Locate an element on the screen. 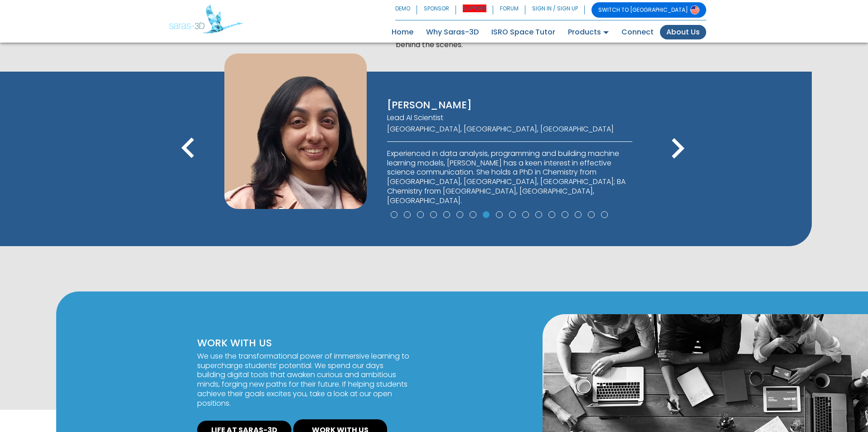 This screenshot has height=432, width=868. span: Previous is located at coordinates (188, 166).